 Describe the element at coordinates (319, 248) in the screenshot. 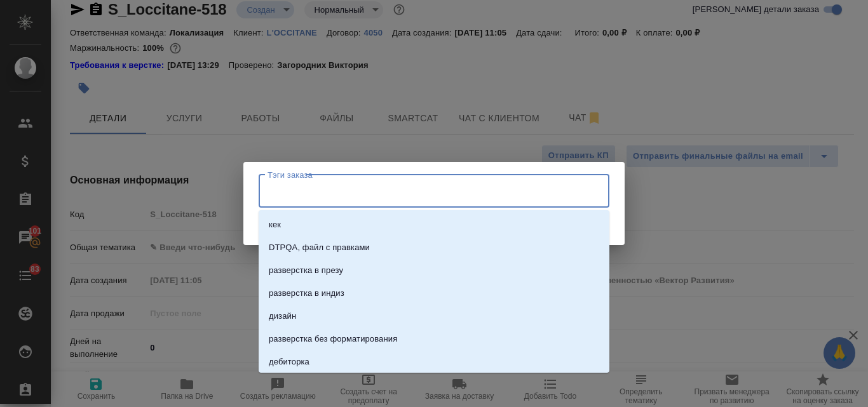

I see `p: DTPQA, файл с правками` at that location.